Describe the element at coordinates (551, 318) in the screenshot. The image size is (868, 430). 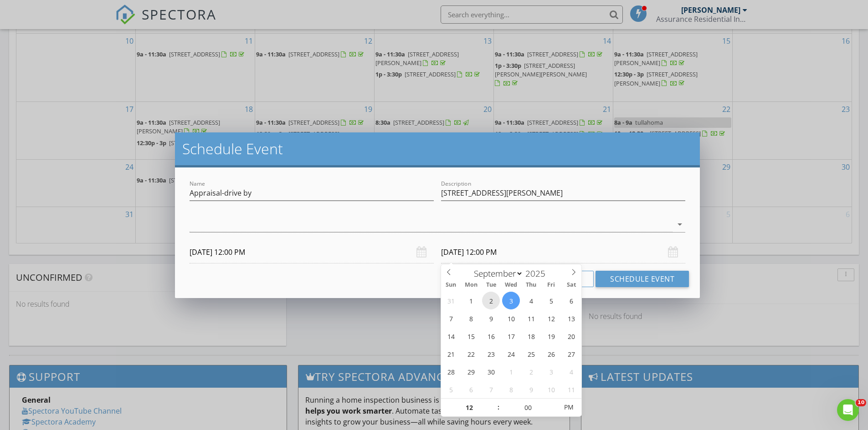
I see `span: September 12, 2025` at that location.